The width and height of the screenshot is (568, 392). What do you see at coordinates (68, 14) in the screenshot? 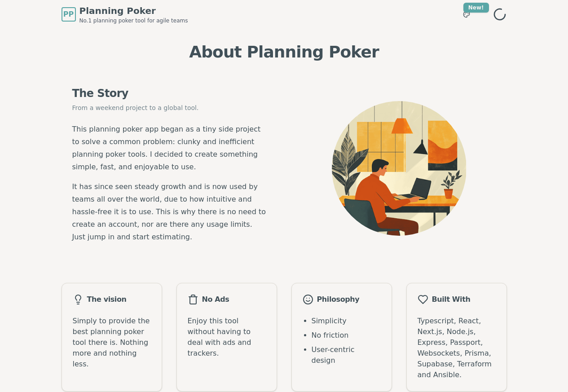
I see `span: PP` at bounding box center [68, 14].